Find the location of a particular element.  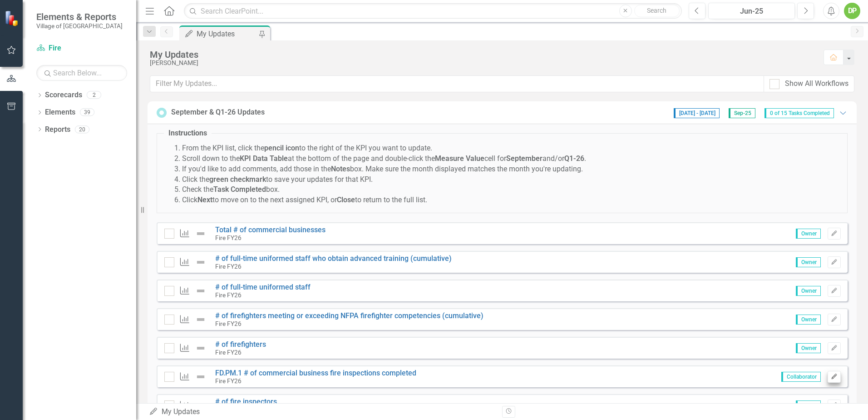

span: Collaborator is located at coordinates (801, 376).